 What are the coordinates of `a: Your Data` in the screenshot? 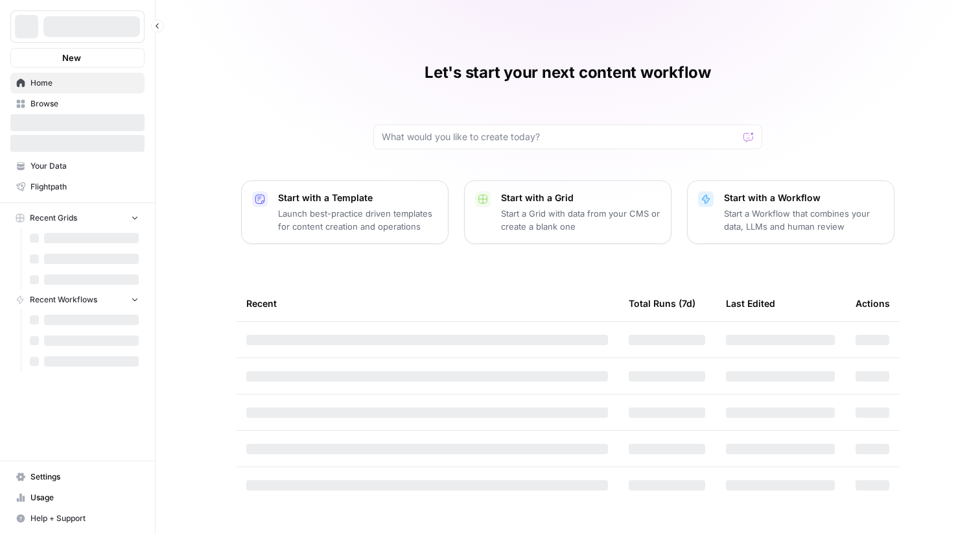 It's located at (77, 166).